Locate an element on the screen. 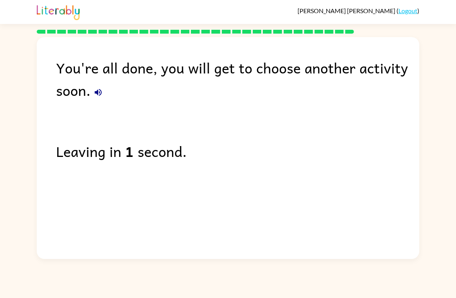  b: 1 is located at coordinates (130, 151).